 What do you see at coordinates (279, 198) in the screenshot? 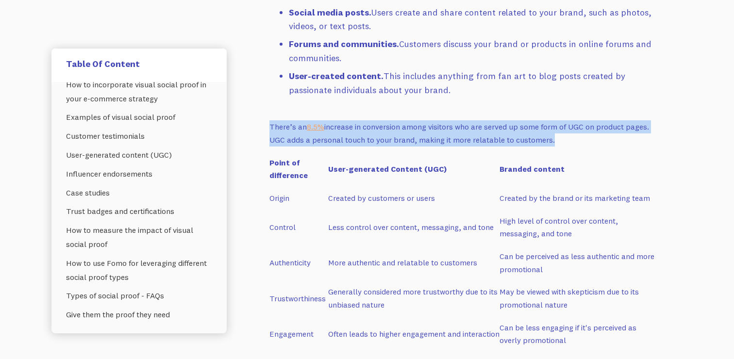
I see `span: Origin` at bounding box center [279, 198].